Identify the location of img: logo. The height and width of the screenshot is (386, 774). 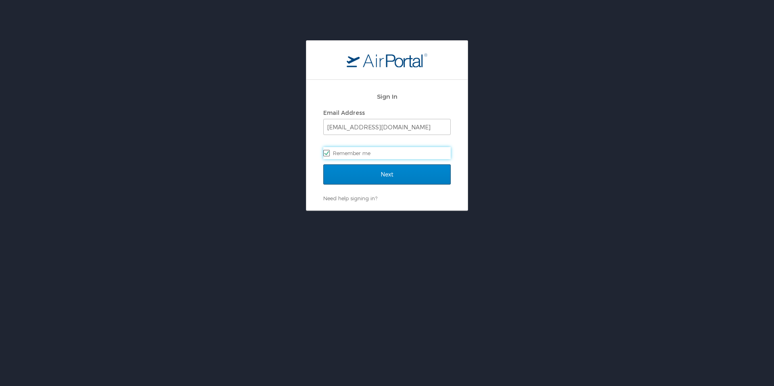
(387, 60).